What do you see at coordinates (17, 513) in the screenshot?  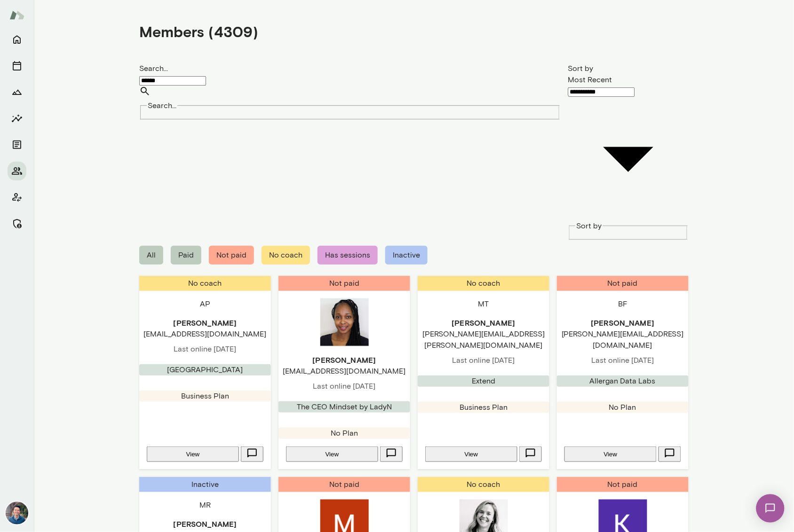 I see `img: Alex Yu` at bounding box center [17, 513].